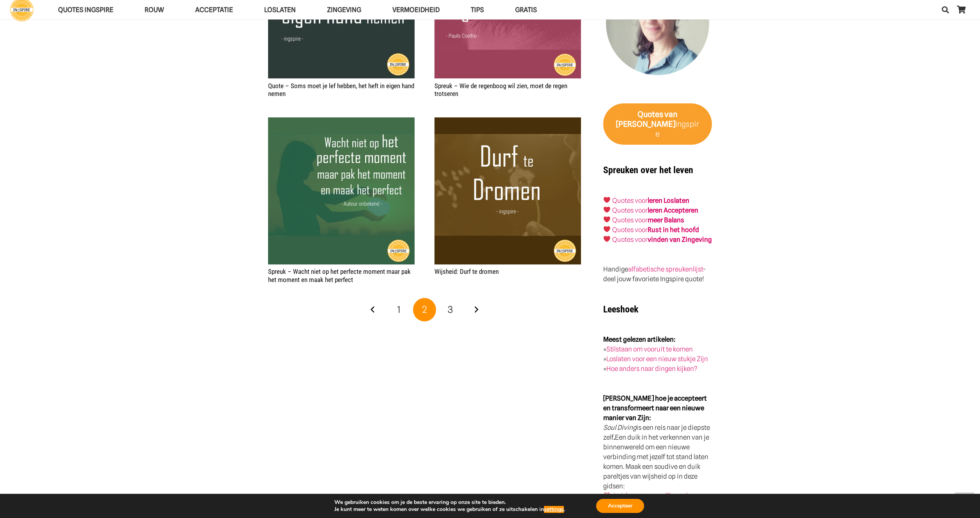 Image resolution: width=980 pixels, height=518 pixels. What do you see at coordinates (554, 509) in the screenshot?
I see `button: settings` at bounding box center [554, 509].